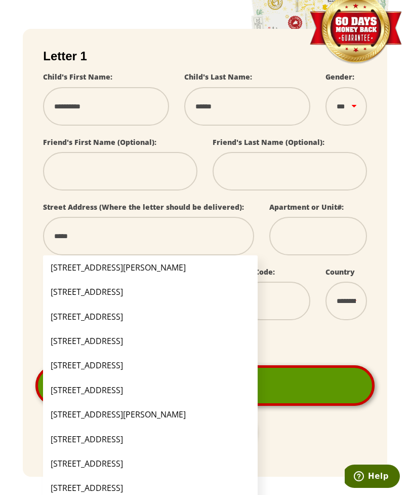  I want to click on span: Help, so click(33, 12).